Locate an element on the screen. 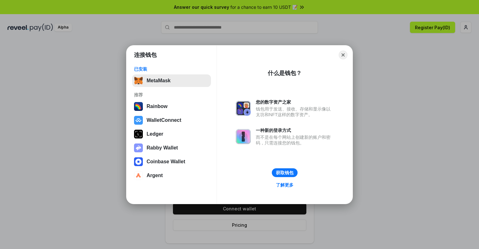 The width and height of the screenshot is (479, 249). img: svg+xml,%3Csvg%20width%3D%22120%22%20height%3D%22120%22%20viewBox%3D%220%200%20120%20120%22%20fil... is located at coordinates (138, 106).